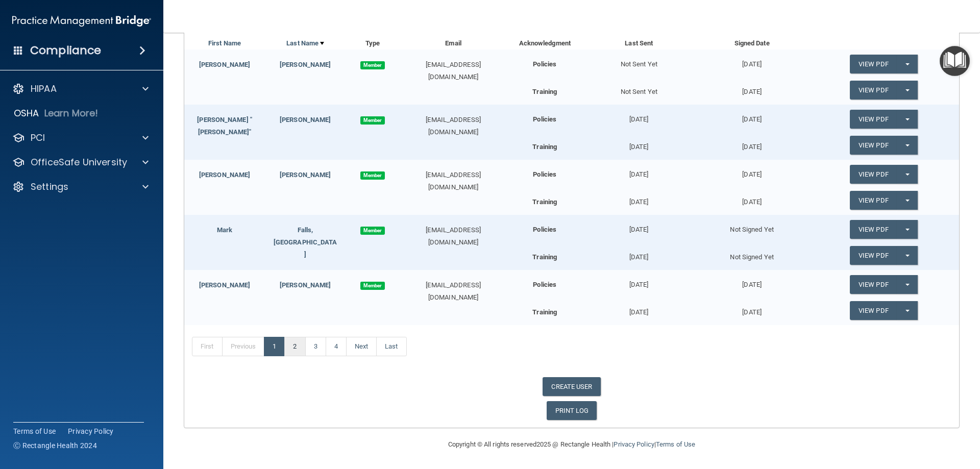 Image resolution: width=980 pixels, height=469 pixels. I want to click on div: Acknowledgment, so click(545, 43).